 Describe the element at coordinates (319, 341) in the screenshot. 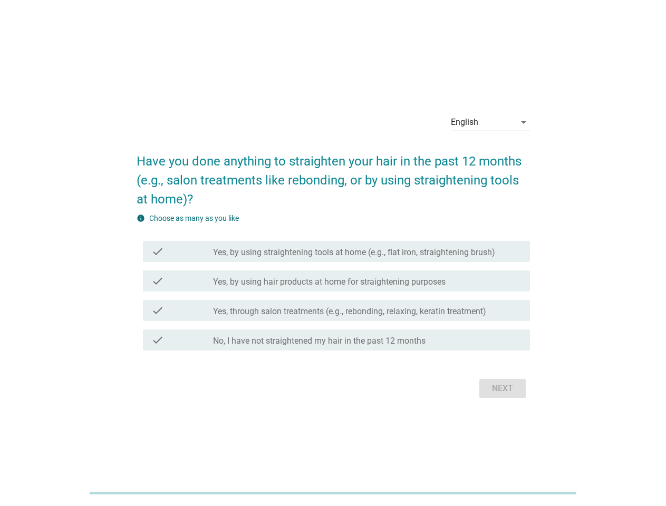

I see `label: No, I have not straightened my hair in the past 12 months` at that location.